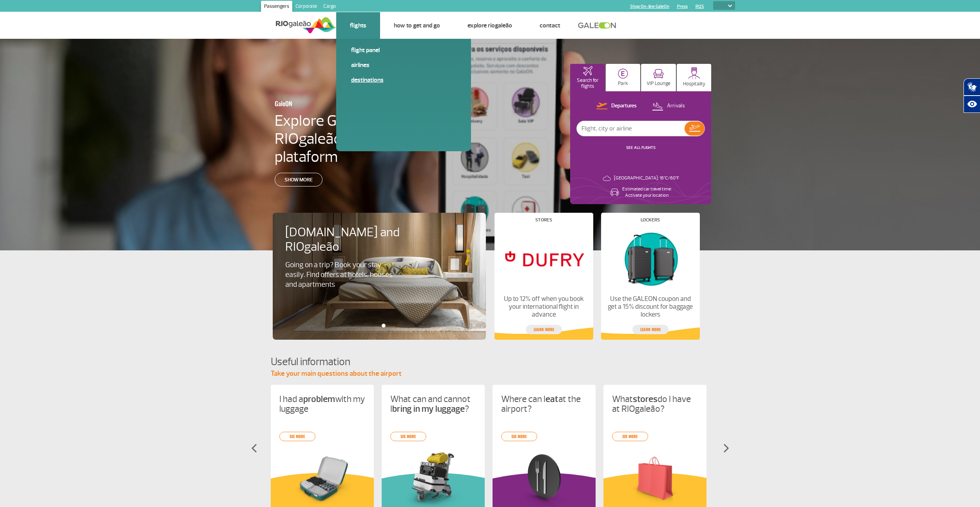 Image resolution: width=980 pixels, height=507 pixels. What do you see at coordinates (669, 106) in the screenshot?
I see `button: Arrivals` at bounding box center [669, 106].